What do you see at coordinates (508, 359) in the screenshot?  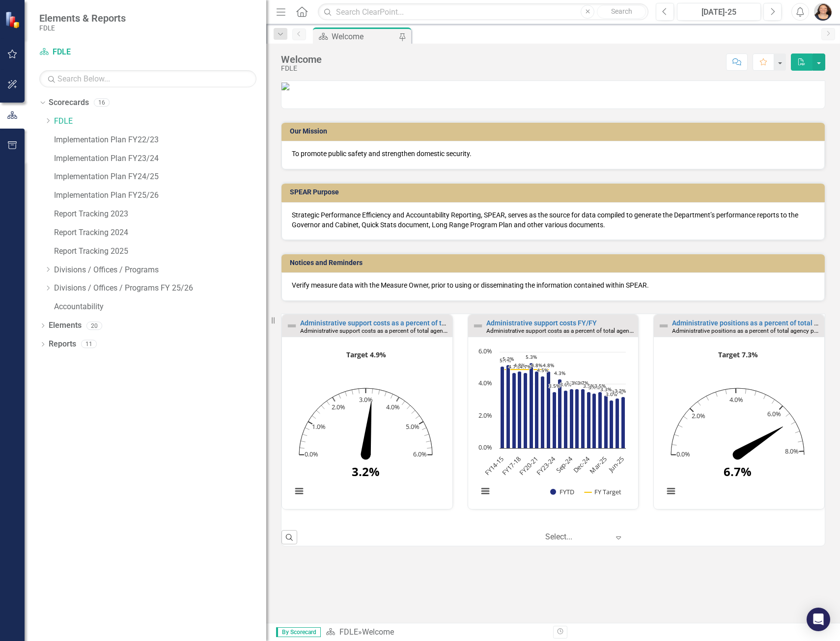 I see `text: 5.2%` at bounding box center [508, 359].